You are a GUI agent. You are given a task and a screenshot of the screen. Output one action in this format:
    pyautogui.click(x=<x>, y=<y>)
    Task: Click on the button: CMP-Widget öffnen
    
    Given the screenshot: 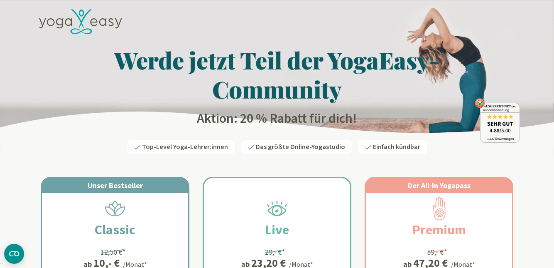 What is the action you would take?
    pyautogui.click(x=14, y=253)
    